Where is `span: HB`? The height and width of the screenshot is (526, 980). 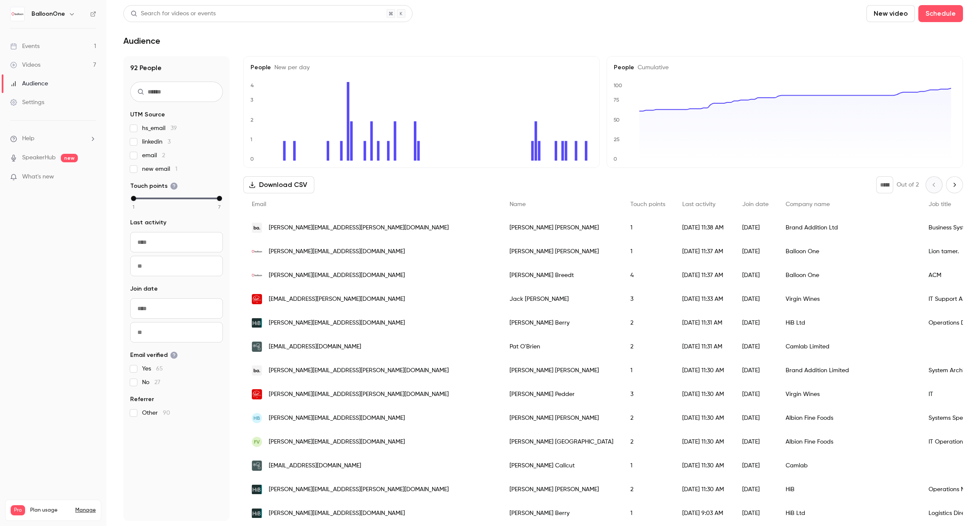 span: HB is located at coordinates (257, 419).